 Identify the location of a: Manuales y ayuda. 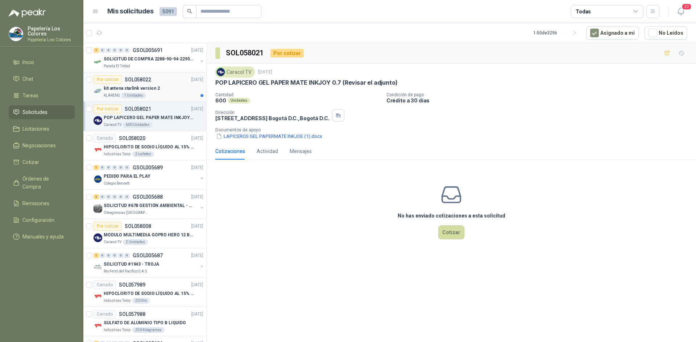
(42, 237).